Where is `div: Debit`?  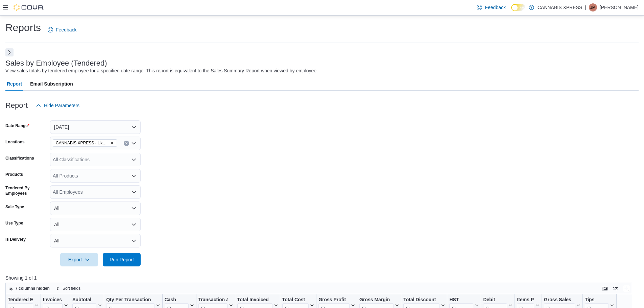 div: Debit is located at coordinates (495, 300).